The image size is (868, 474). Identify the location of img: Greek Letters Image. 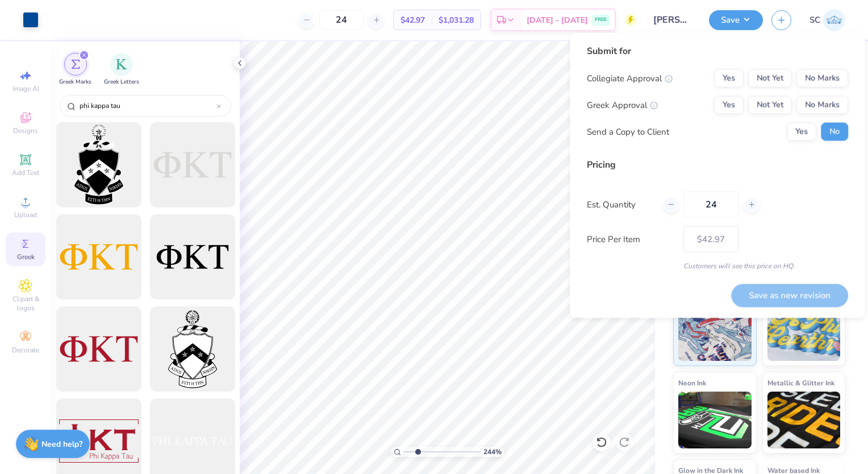
(122, 65).